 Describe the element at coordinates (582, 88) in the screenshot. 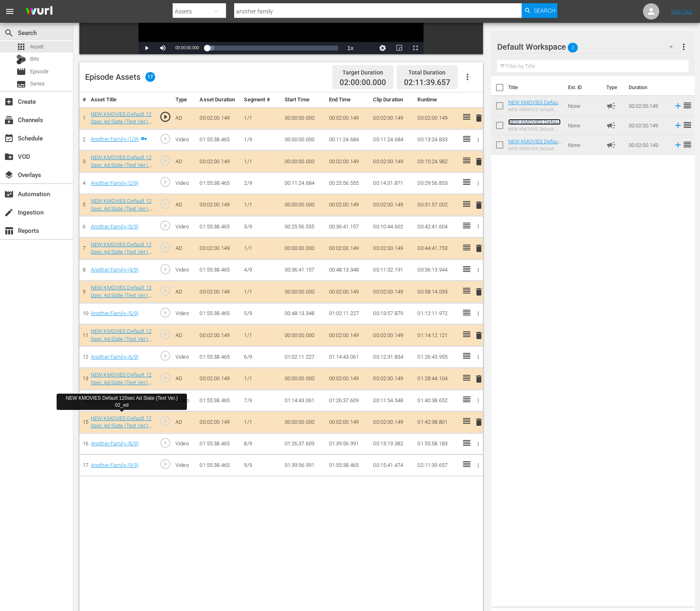

I see `th: Ext. ID` at that location.